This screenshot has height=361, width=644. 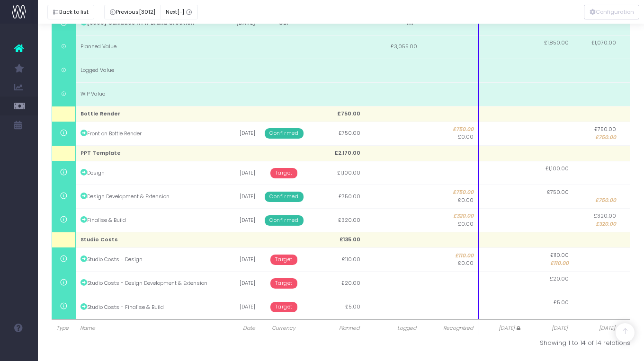 What do you see at coordinates (550, 47) in the screenshot?
I see `td: £1,850.00` at bounding box center [550, 47].